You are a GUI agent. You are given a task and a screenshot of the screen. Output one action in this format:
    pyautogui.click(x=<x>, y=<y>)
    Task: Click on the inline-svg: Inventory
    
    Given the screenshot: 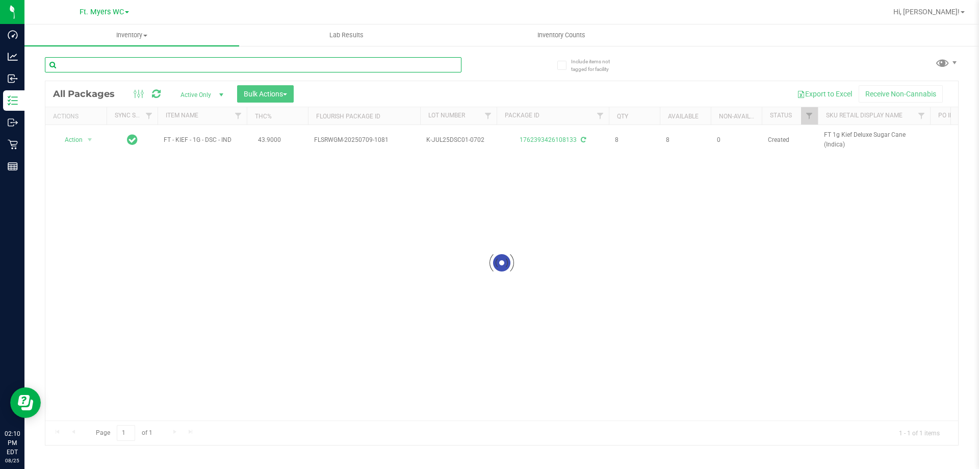 What is the action you would take?
    pyautogui.click(x=13, y=100)
    